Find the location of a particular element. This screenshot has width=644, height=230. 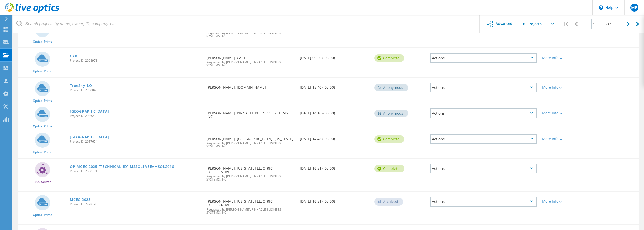

span: MP is located at coordinates (634, 8).